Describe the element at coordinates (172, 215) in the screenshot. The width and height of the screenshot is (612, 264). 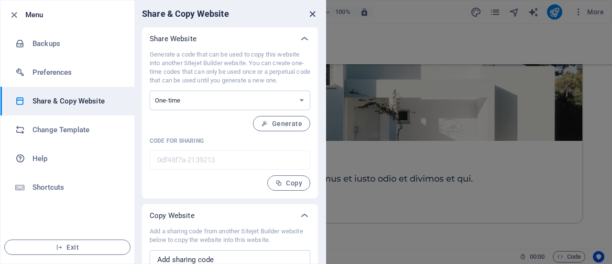
I see `p: Copy Website` at that location.